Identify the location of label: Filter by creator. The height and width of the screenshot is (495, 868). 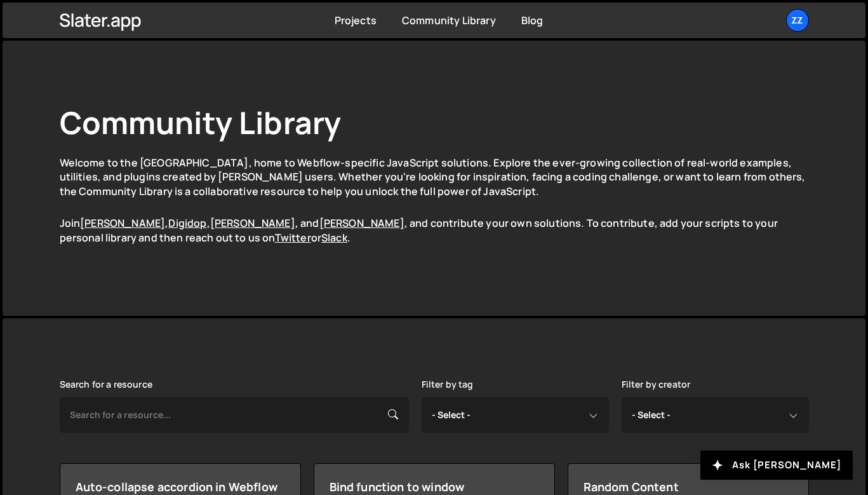
(657, 385).